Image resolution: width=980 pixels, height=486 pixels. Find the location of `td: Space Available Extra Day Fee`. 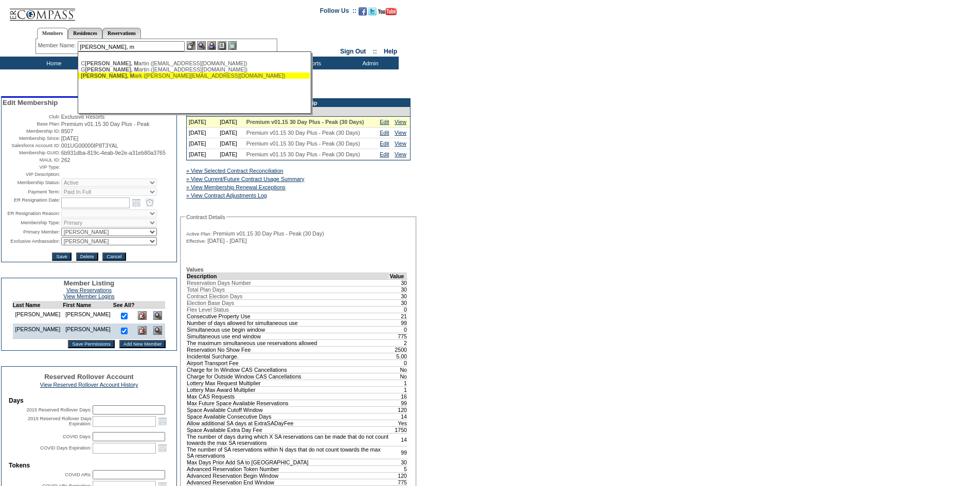

td: Space Available Extra Day Fee is located at coordinates (289, 430).